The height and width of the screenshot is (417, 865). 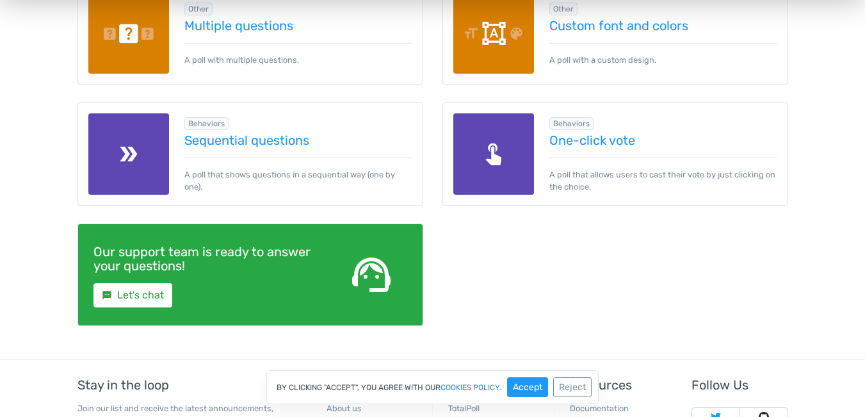 I want to click on img: one-click-vote.png.webp, so click(x=494, y=154).